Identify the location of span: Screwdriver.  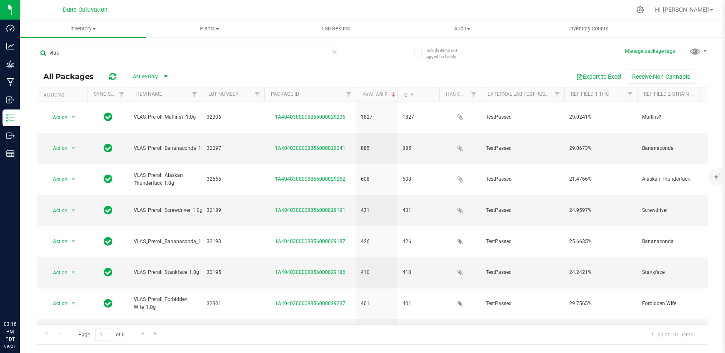
(673, 210).